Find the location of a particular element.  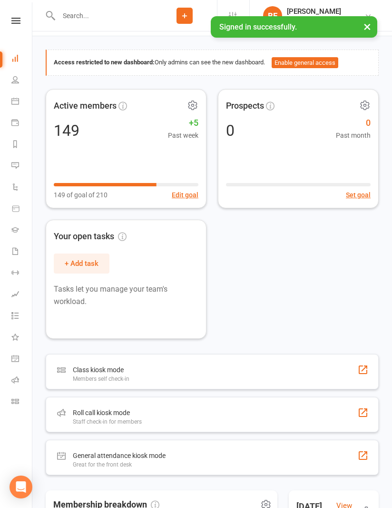

div: Staff check-in for members is located at coordinates (107, 421).